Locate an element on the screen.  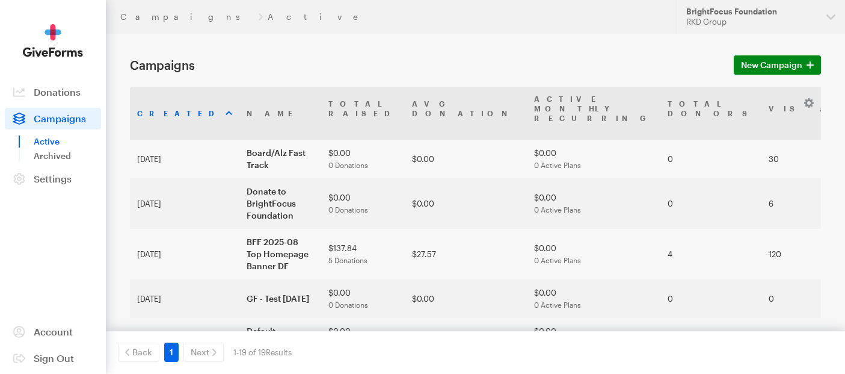
td: Donate to BrightFocus Foundation is located at coordinates (280, 203).